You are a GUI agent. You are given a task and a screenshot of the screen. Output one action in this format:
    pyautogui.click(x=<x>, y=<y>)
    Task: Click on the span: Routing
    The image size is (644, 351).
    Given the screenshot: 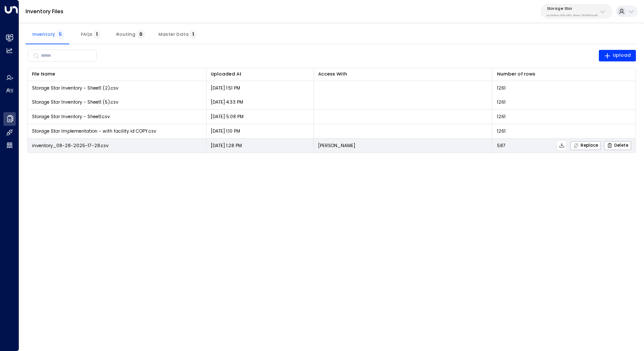 What is the action you would take?
    pyautogui.click(x=131, y=34)
    